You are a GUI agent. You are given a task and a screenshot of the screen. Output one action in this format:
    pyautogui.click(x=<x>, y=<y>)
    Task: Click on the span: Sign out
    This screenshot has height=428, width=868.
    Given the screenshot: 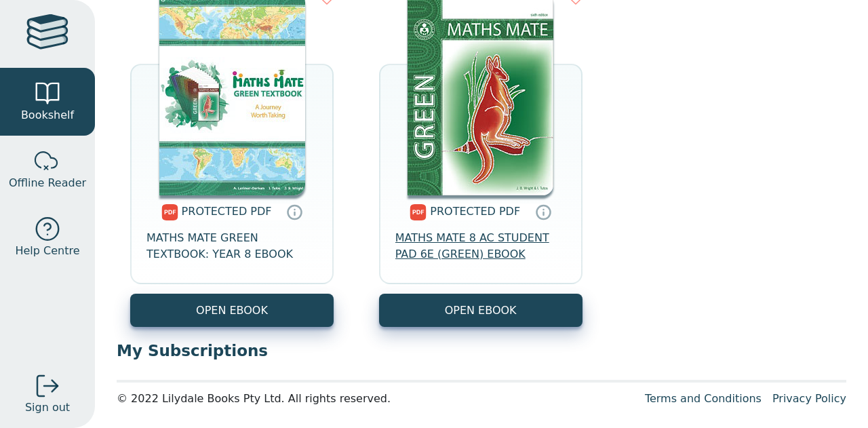 What is the action you would take?
    pyautogui.click(x=47, y=407)
    